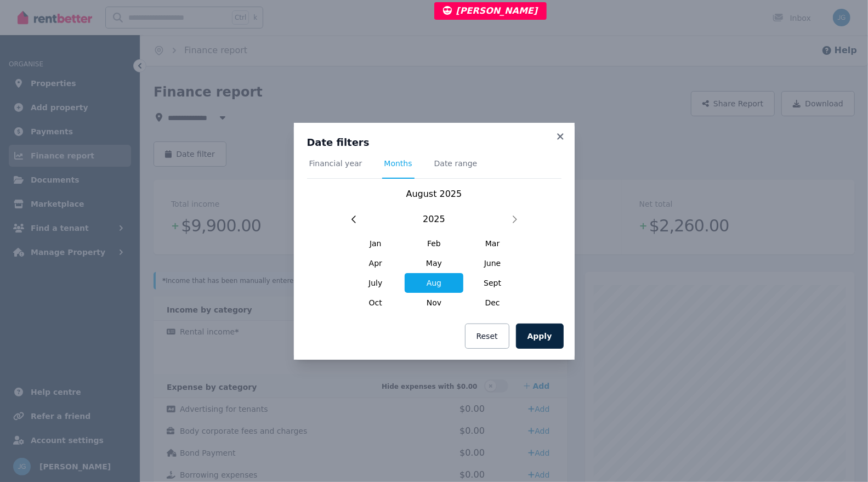 This screenshot has height=482, width=868. Describe the element at coordinates (376, 283) in the screenshot. I see `span: July` at that location.